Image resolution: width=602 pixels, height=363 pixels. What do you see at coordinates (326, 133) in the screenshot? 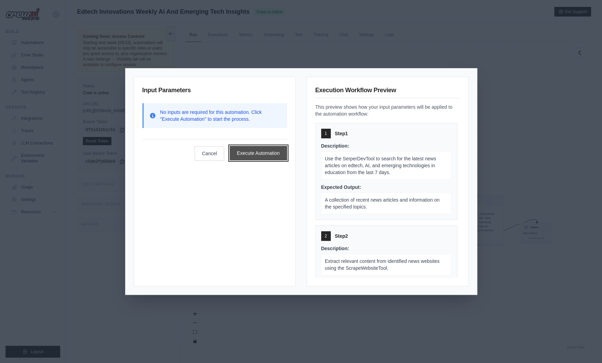
I see `span: 1` at bounding box center [326, 133].